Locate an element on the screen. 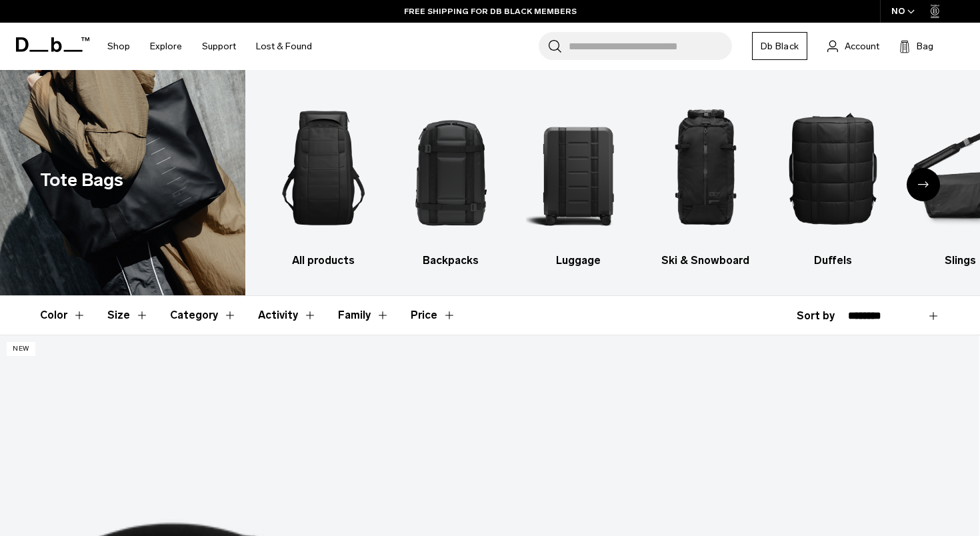 The width and height of the screenshot is (980, 536). span: Account is located at coordinates (862, 46).